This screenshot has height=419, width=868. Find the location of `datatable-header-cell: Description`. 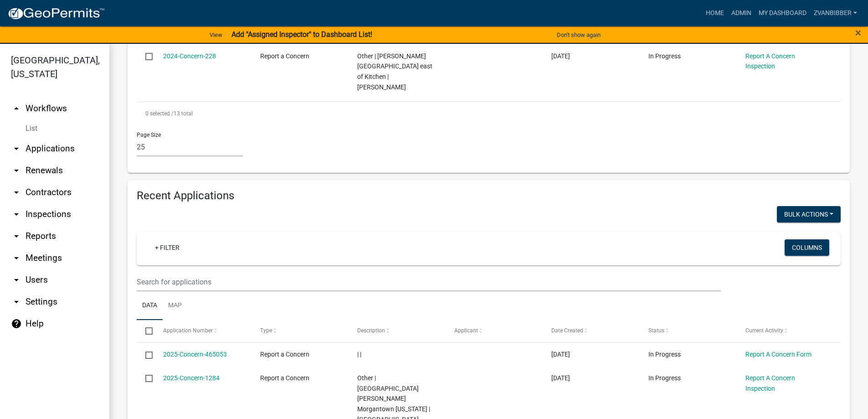

datatable-header-cell: Description is located at coordinates (396, 331).